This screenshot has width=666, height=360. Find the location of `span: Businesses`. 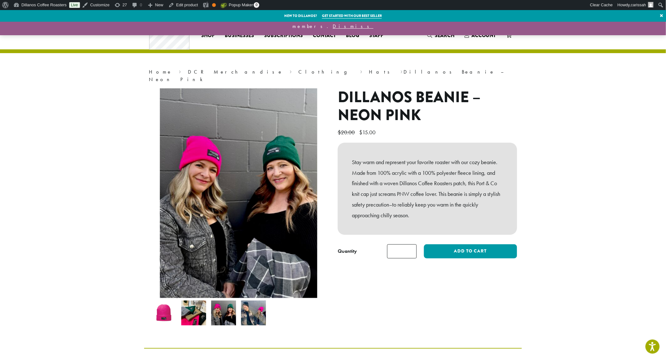

span: Businesses is located at coordinates (239, 36).